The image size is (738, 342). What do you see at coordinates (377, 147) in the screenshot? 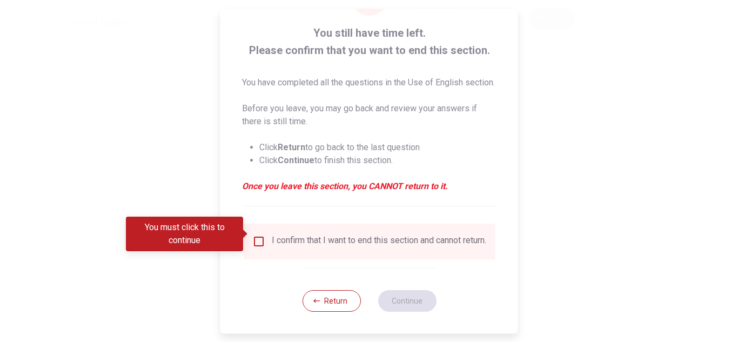
I see `li: Click to go back to the last question` at bounding box center [377, 147].